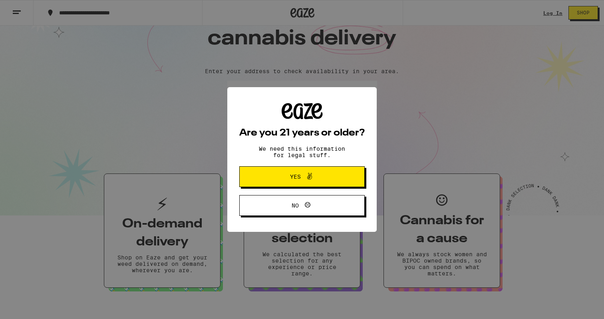  Describe the element at coordinates (295, 205) in the screenshot. I see `span: No` at that location.